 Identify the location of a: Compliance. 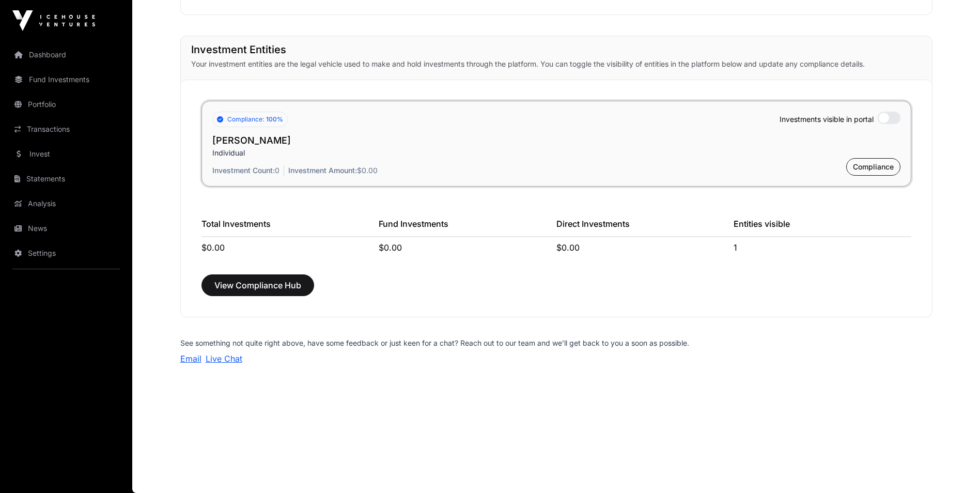
(873, 169).